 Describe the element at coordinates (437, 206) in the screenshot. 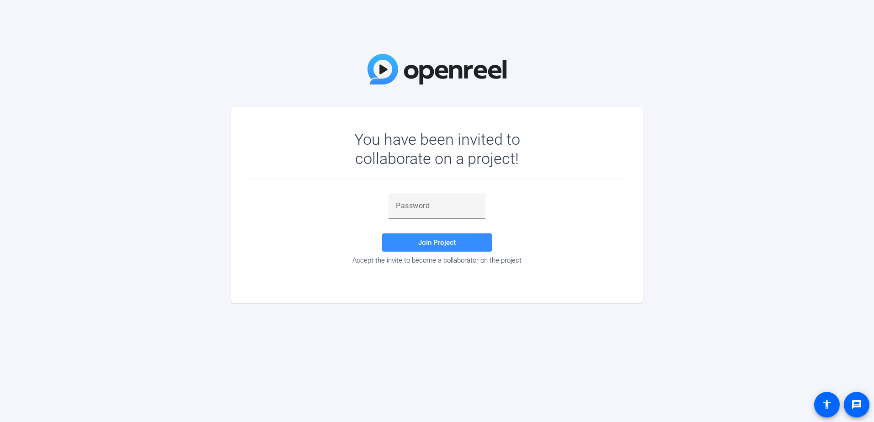

I see `input: Password` at that location.